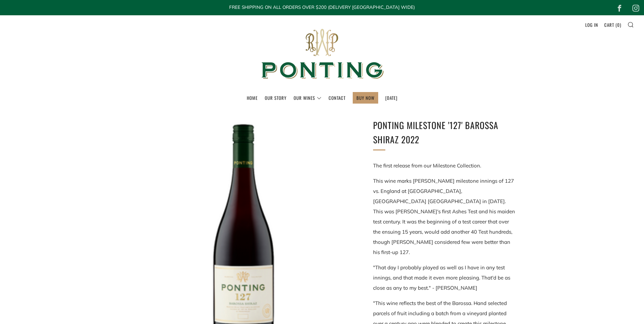 The width and height of the screenshot is (644, 324). What do you see at coordinates (365, 97) in the screenshot?
I see `a: BUY NOW` at bounding box center [365, 97].